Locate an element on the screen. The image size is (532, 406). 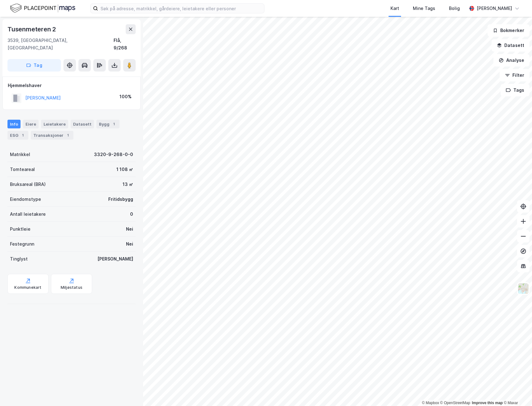
div: 0 is located at coordinates (131, 214).